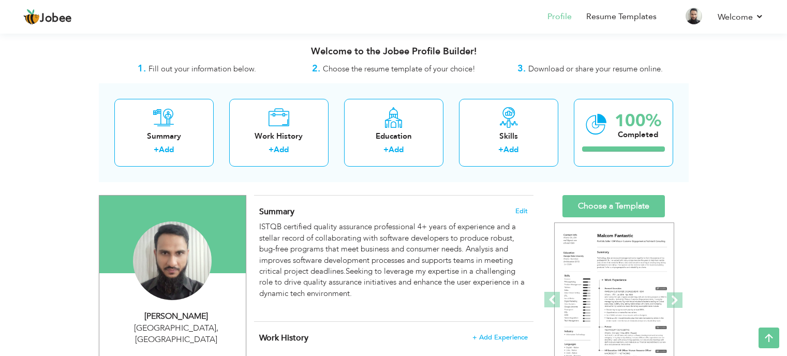  What do you see at coordinates (394, 136) in the screenshot?
I see `div: Education` at bounding box center [394, 136].